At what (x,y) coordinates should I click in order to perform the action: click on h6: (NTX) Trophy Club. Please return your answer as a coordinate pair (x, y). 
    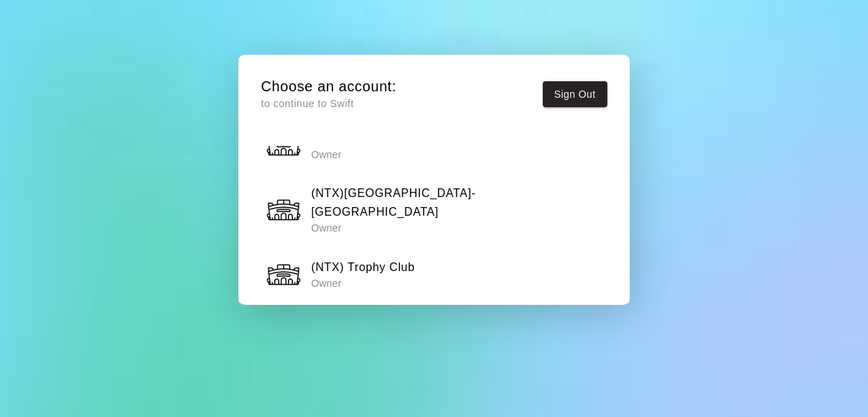
    Looking at the image, I should click on (363, 268).